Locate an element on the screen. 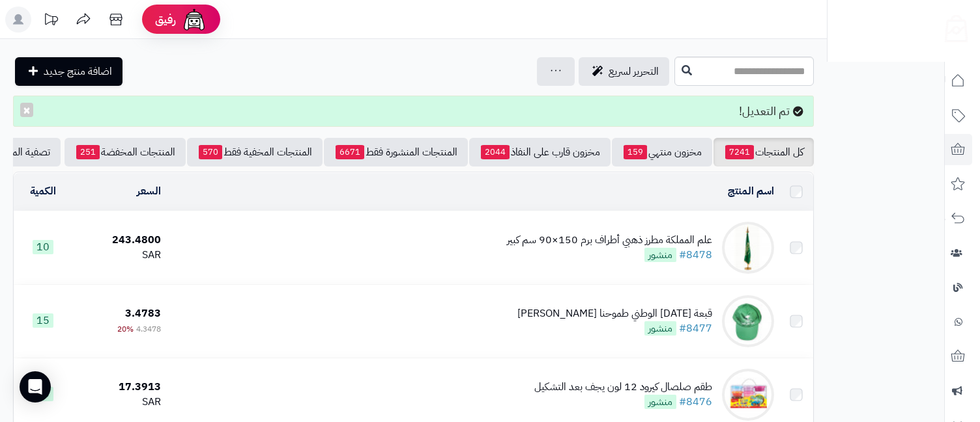  a: #8477 is located at coordinates (695, 328).